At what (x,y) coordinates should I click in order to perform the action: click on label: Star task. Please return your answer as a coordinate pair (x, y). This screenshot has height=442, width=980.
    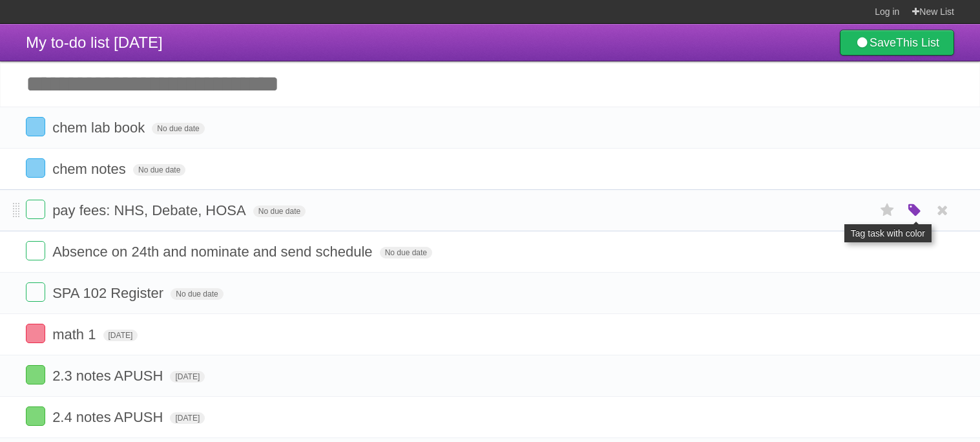
    Looking at the image, I should click on (888, 210).